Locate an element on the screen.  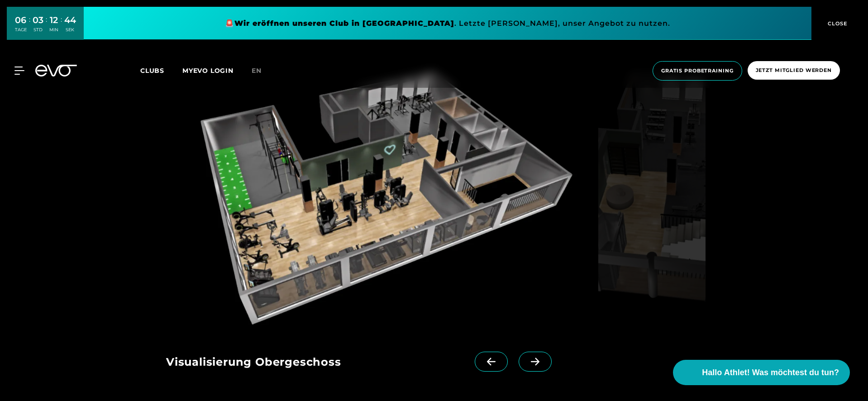
div: STD is located at coordinates (38, 30).